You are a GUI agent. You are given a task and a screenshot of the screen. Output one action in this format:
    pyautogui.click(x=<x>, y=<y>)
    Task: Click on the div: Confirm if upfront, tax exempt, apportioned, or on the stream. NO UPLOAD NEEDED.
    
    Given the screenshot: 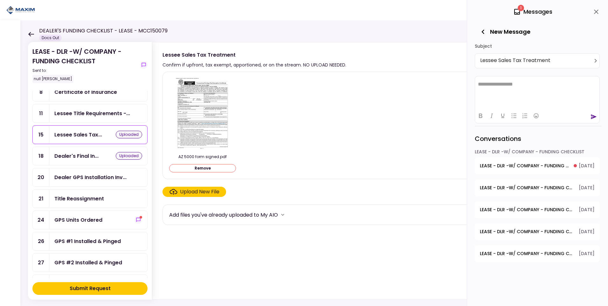 What is the action you would take?
    pyautogui.click(x=254, y=65)
    